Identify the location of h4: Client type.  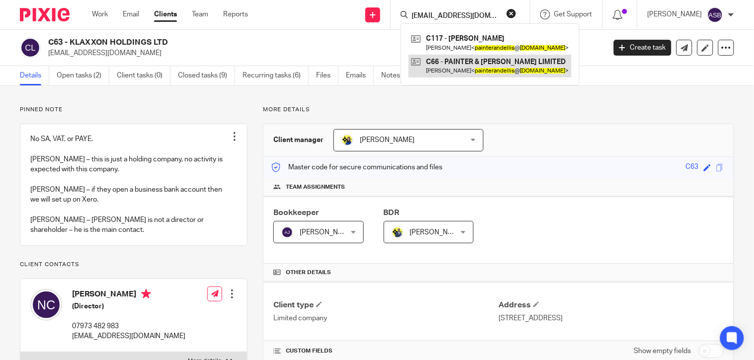
(386, 305).